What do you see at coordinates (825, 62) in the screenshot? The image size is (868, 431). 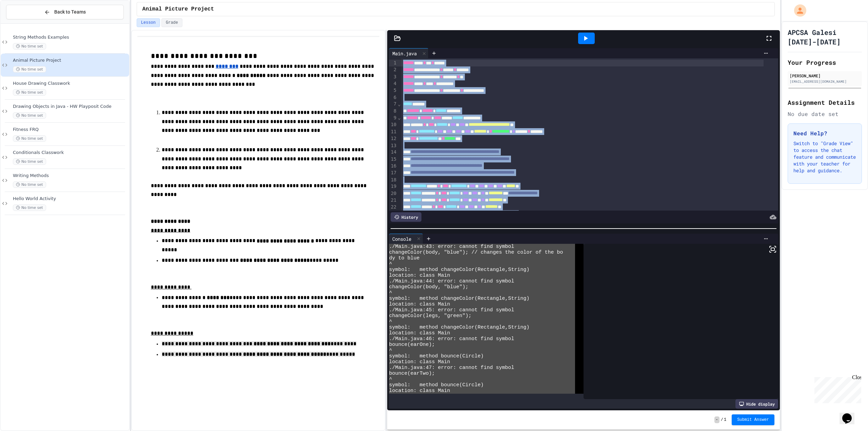 I see `h2: Your Progress` at bounding box center [825, 62].